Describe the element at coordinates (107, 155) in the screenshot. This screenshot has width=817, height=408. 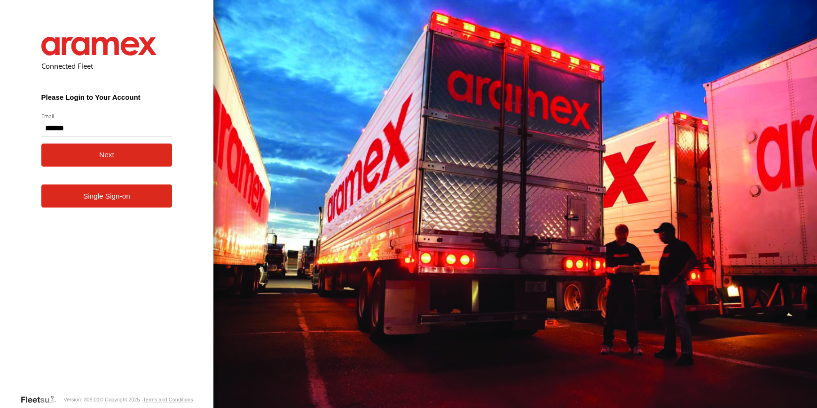
I see `button: Next` at that location.